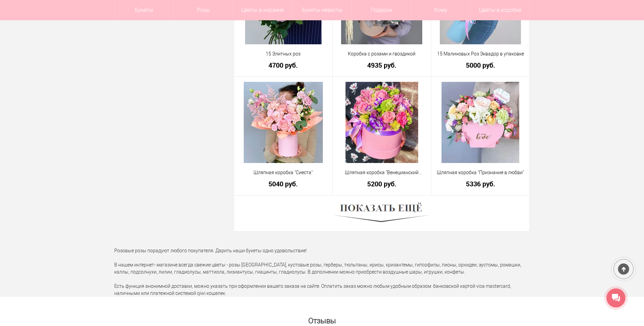  What do you see at coordinates (480, 122) in the screenshot?
I see `img: Шляпная коробка "Признание в любви"` at bounding box center [480, 122].